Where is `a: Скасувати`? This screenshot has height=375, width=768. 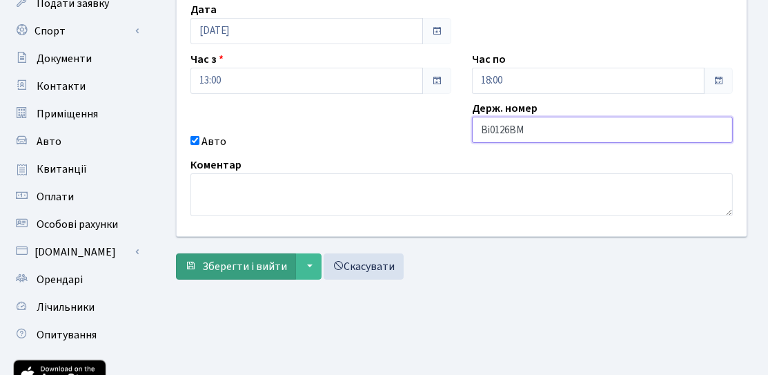
a: Скасувати is located at coordinates (364, 266).